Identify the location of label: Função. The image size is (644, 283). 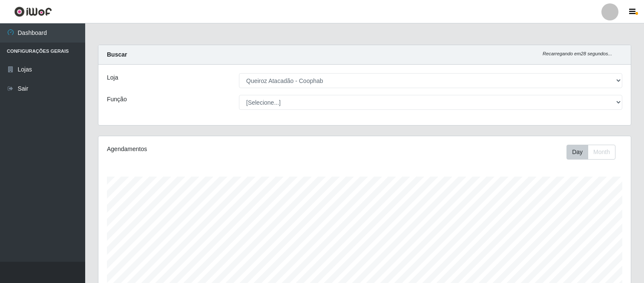
(117, 99).